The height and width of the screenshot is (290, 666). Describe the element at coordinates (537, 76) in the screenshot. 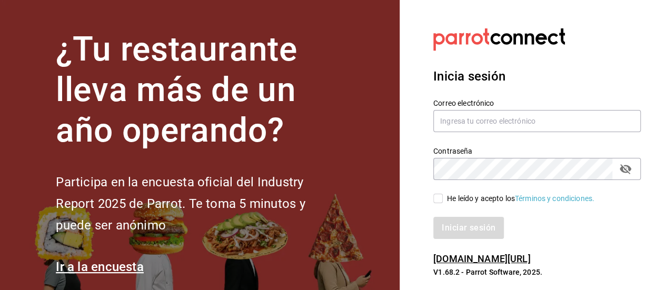

I see `h3: Inicia sesión` at that location.